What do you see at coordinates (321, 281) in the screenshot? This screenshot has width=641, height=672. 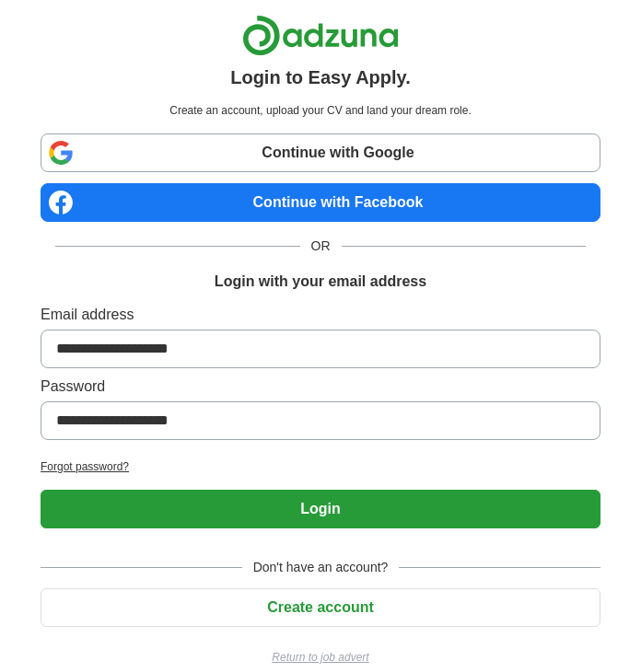 I see `h1: Login with your email address` at bounding box center [321, 281].